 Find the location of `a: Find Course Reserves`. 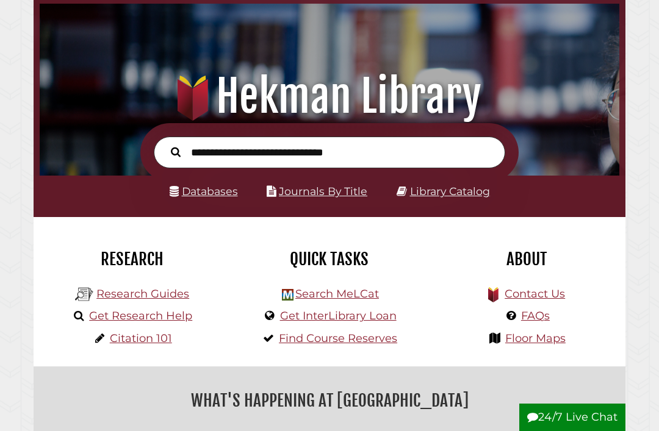

a: Find Course Reserves is located at coordinates (338, 339).